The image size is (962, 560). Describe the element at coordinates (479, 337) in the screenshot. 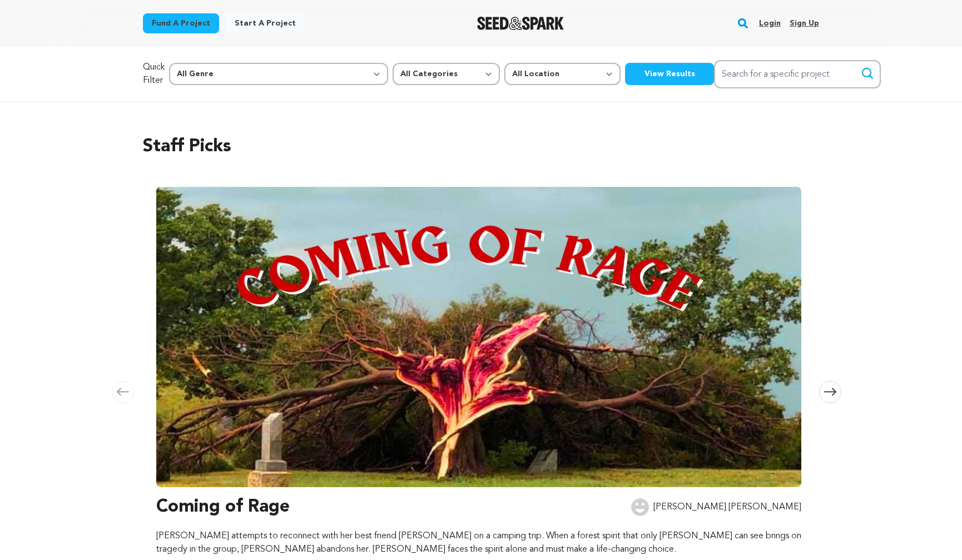

I see `img: Coming of Rage image` at that location.